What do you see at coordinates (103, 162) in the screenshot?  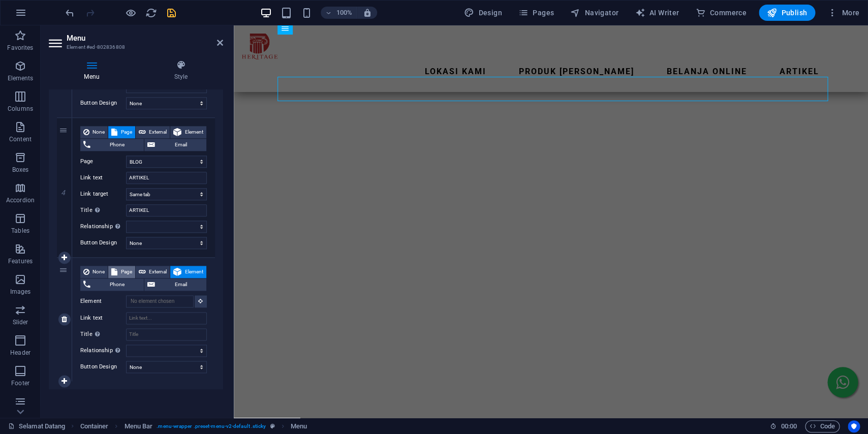 I see `label: Page` at bounding box center [103, 162].